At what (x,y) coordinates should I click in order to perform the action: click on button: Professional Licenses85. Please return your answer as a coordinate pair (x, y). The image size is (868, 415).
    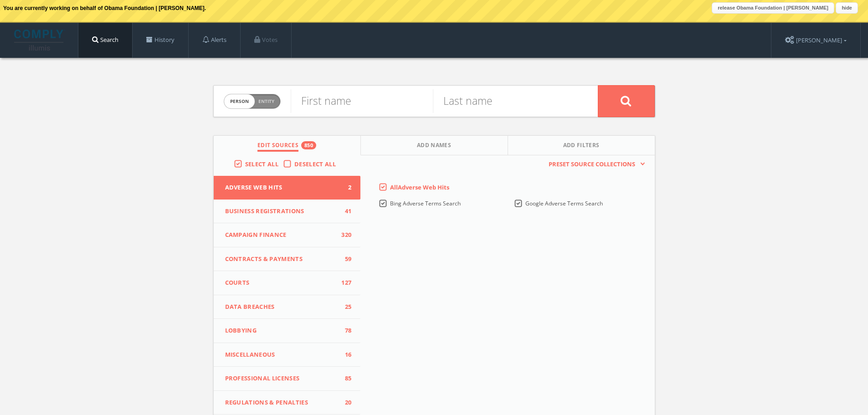
    Looking at the image, I should click on (287, 379).